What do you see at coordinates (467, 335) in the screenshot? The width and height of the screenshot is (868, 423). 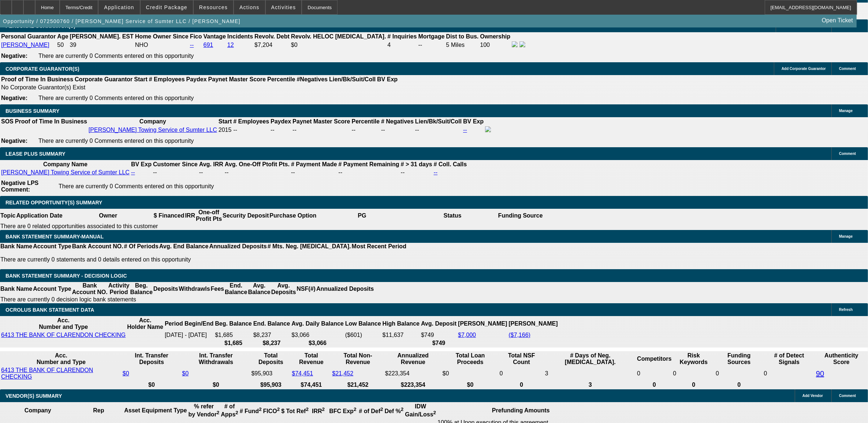 I see `a: $7,000` at bounding box center [467, 335].